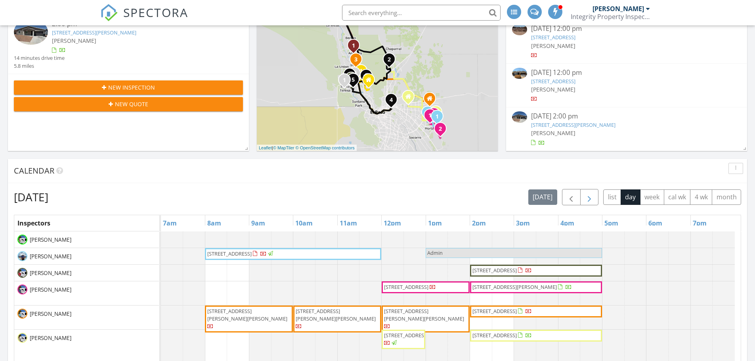 Image resolution: width=755 pixels, height=361 pixels. I want to click on button: Next day, so click(590, 197).